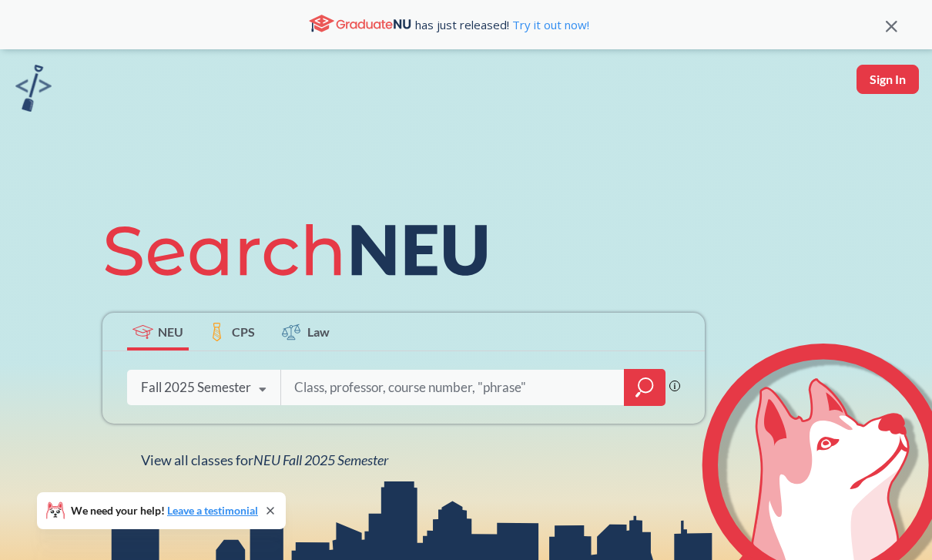 The height and width of the screenshot is (560, 932). I want to click on span: View all classes for, so click(264, 459).